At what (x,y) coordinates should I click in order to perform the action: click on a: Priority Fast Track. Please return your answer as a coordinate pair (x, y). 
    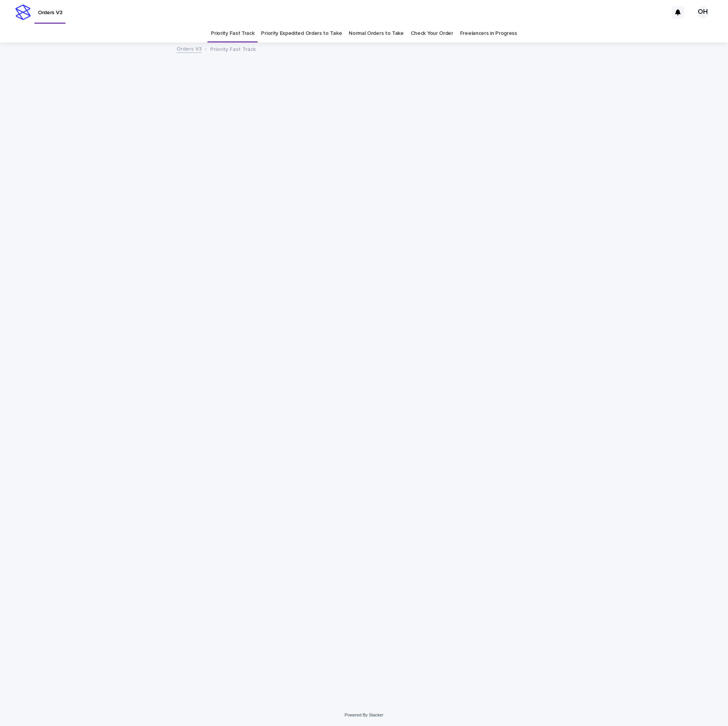
    Looking at the image, I should click on (232, 33).